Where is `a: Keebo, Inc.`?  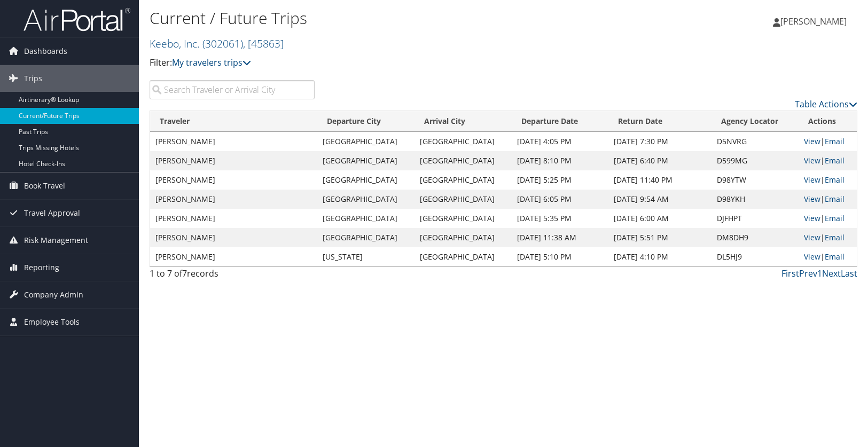
a: Keebo, Inc. is located at coordinates (216, 43).